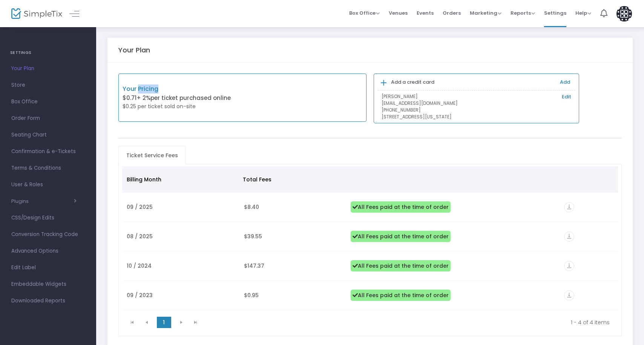 The image size is (644, 345). I want to click on span: Terms & Conditions, so click(48, 168).